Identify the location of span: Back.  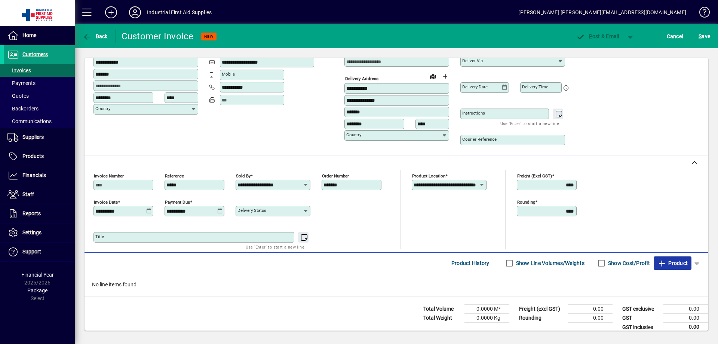
(95, 36).